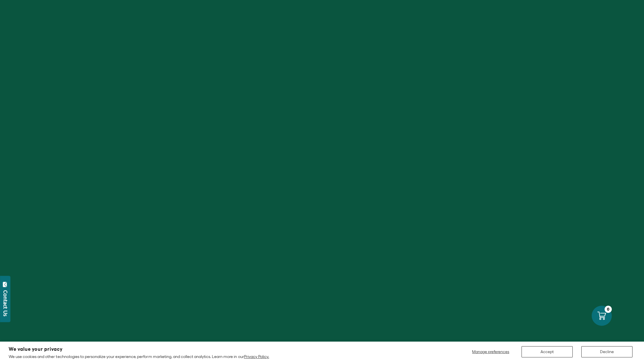 This screenshot has width=644, height=362. Describe the element at coordinates (5, 303) in the screenshot. I see `div: Contact Us` at that location.